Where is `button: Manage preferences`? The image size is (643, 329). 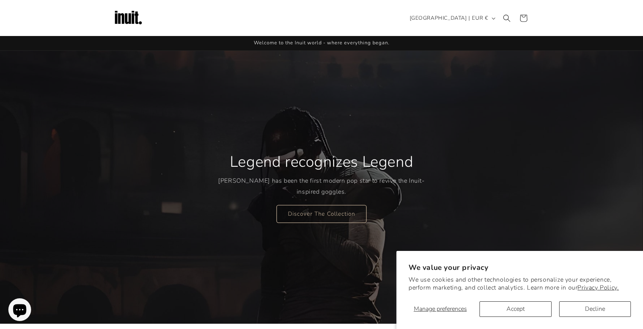 button: Manage preferences is located at coordinates (440, 309).